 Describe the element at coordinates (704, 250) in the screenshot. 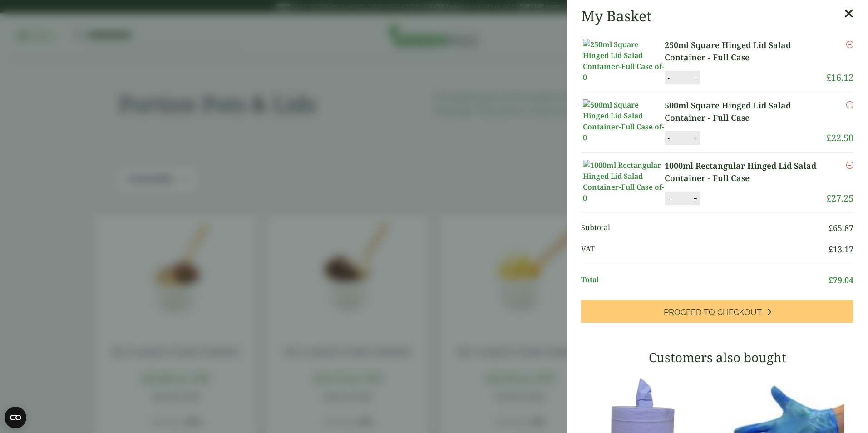

I see `span: VAT` at that location.